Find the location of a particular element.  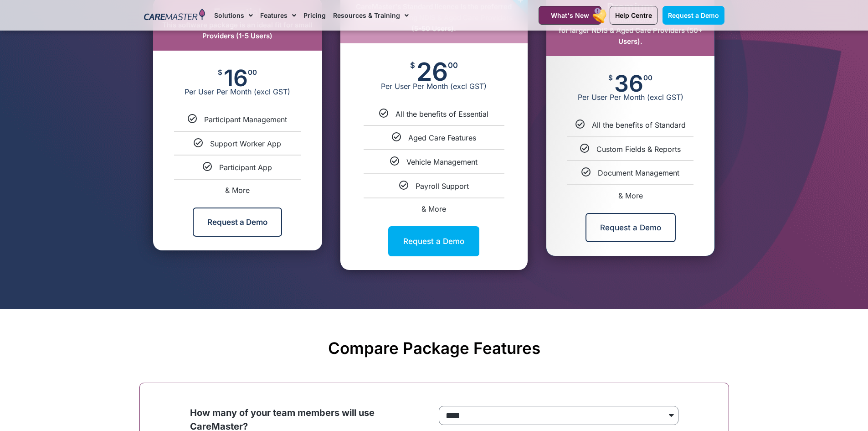

span: Request a Demo is located at coordinates (694, 15).